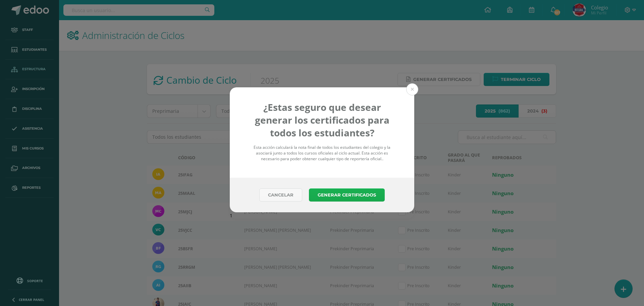  Describe the element at coordinates (322, 153) in the screenshot. I see `div: 1` at that location.